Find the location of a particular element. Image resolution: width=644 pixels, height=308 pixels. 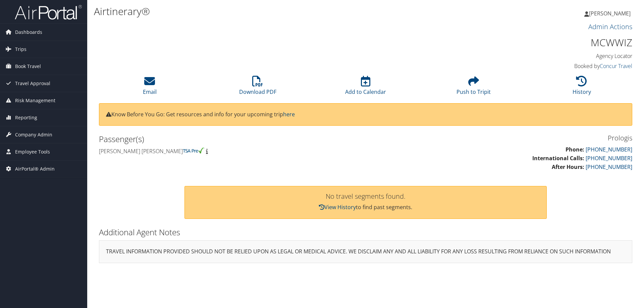

p: TRAVEL INFORMATION PROVIDED SHOULD NOT BE RELIED UPON AS LEGAL OR MEDICAL ADVICE. WE DISCLAIM ANY... is located at coordinates (365, 252).